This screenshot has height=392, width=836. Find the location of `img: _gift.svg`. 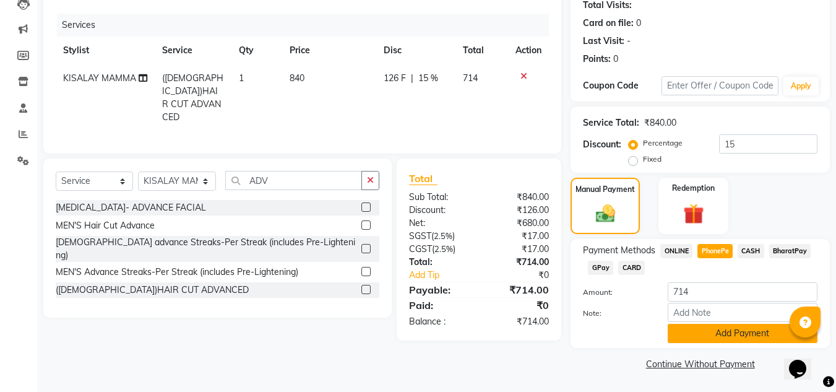

img: _gift.svg is located at coordinates (694, 214).